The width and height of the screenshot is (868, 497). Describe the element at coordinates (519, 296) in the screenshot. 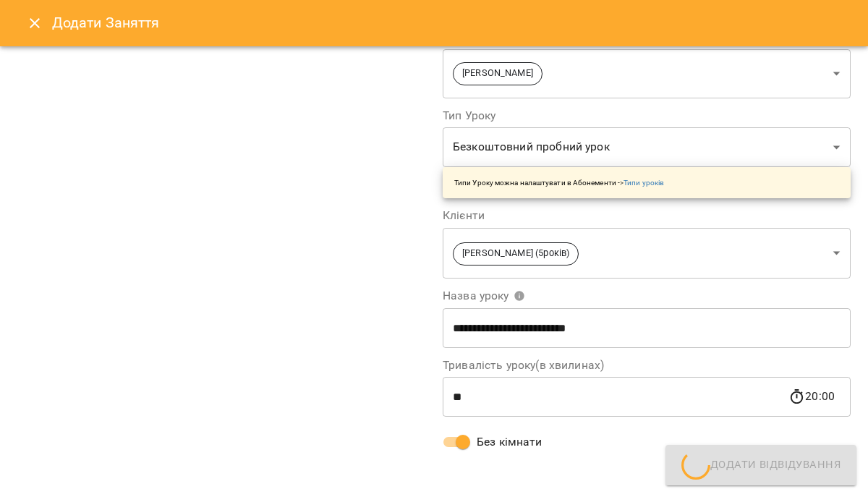

I see `svg: Вкажіть назву уроку або виберіть клієнтів` at that location.